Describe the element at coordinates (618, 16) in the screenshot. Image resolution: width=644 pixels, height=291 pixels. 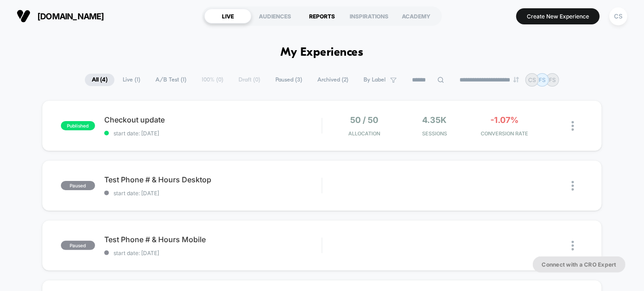
I see `button: CS` at that location.